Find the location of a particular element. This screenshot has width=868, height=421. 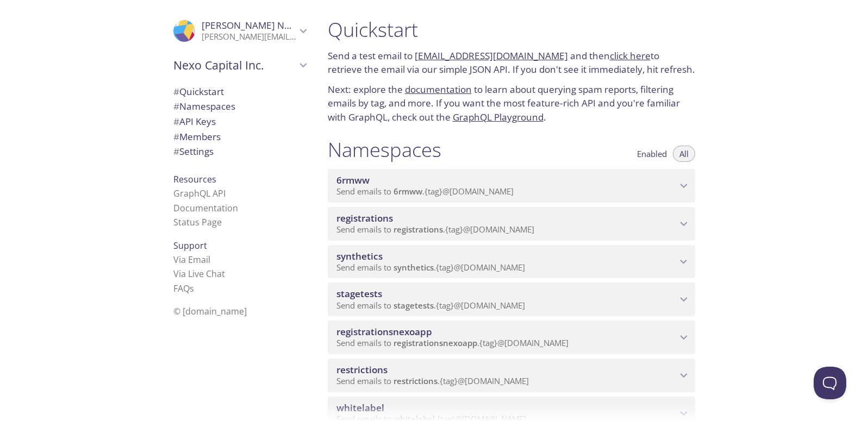

a: Documentation is located at coordinates (205, 208).